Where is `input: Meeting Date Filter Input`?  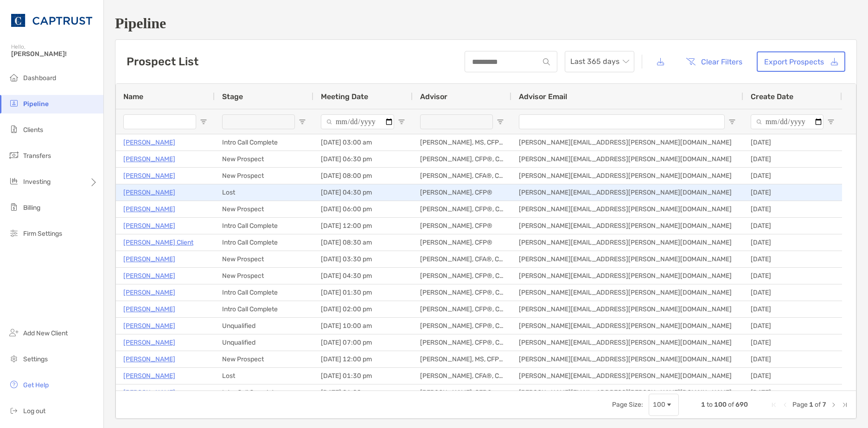
input: Meeting Date Filter Input is located at coordinates (357, 122).